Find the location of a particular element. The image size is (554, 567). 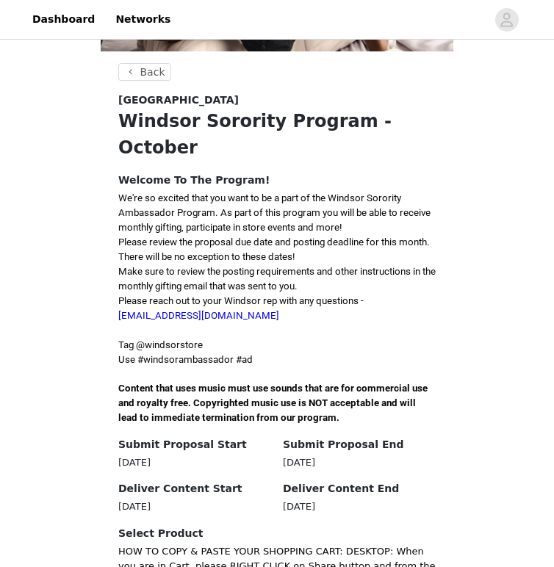

h1: Windsor Sorority Program - October is located at coordinates (277, 134).